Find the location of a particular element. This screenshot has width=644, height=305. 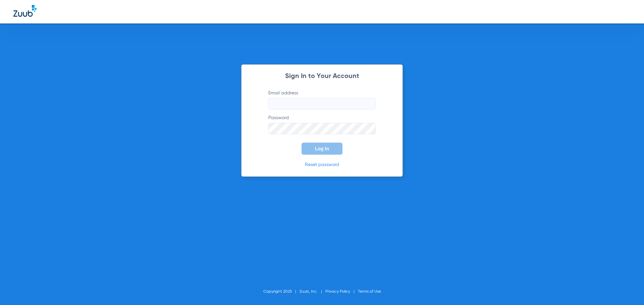

label: Password is located at coordinates (322, 125).